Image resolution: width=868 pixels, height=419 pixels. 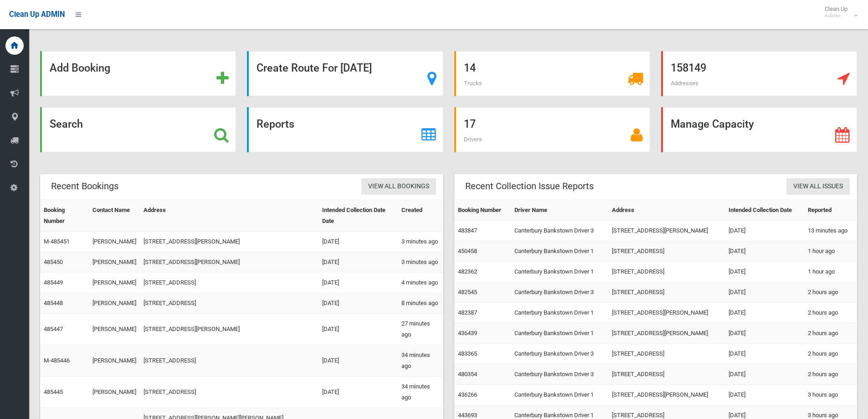 I want to click on td: 27 minutes ago, so click(x=420, y=329).